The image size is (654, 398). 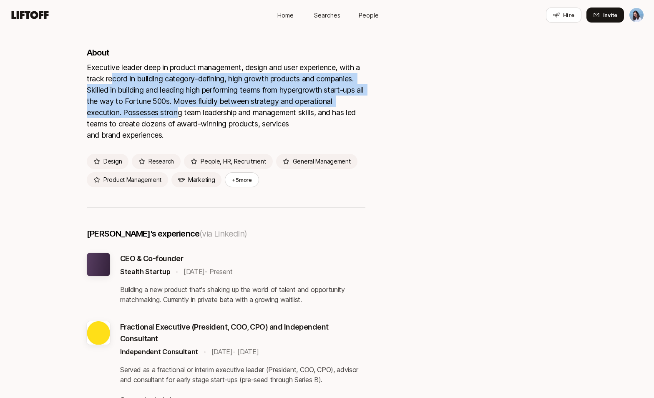 What do you see at coordinates (322, 161) in the screenshot?
I see `p: General Management` at bounding box center [322, 161].